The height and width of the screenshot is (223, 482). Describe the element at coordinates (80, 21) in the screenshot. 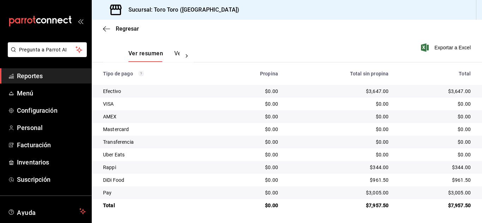

I see `button: open_drawer_menu` at that location.